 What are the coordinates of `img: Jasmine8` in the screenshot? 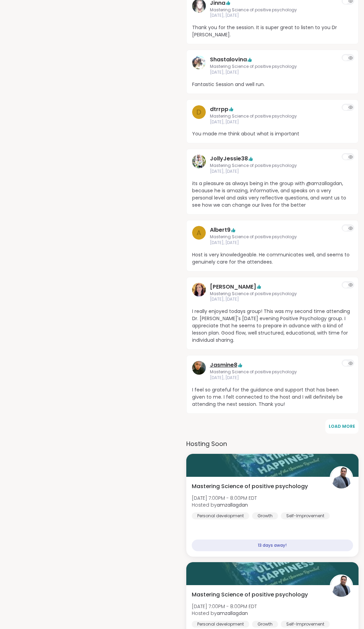 It's located at (199, 368).